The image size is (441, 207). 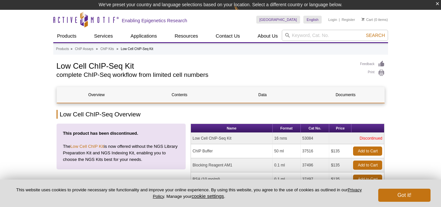 I want to click on a: Print, so click(x=373, y=73).